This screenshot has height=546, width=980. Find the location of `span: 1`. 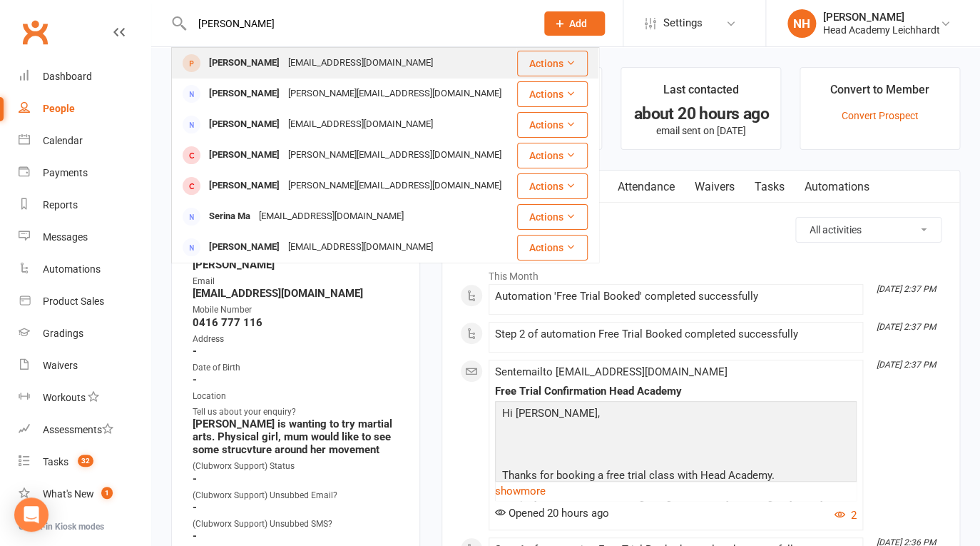

span: 1 is located at coordinates (107, 493).